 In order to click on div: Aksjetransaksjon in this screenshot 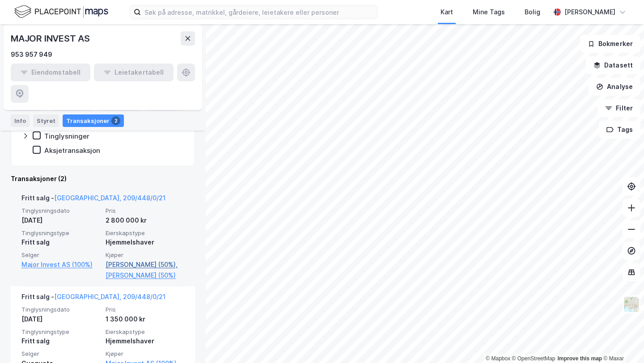, I will do `click(72, 150)`.